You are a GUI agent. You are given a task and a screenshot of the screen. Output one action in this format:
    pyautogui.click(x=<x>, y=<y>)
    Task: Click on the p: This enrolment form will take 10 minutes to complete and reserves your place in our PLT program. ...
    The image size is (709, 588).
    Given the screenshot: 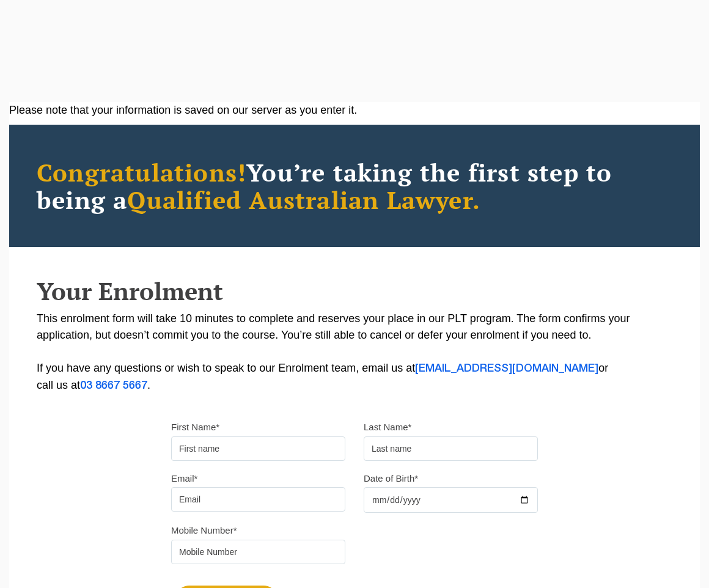 What is the action you would take?
    pyautogui.click(x=355, y=352)
    